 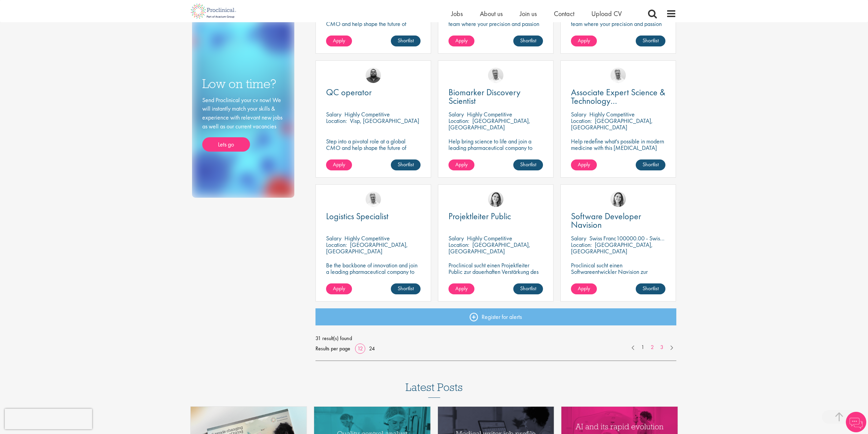 I want to click on span: Results per page, so click(x=333, y=349).